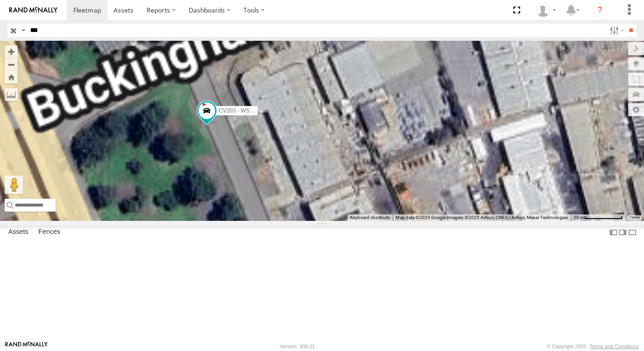 The image size is (644, 351). I want to click on button: Map Scale: 20 m per 79 pixels, so click(598, 218).